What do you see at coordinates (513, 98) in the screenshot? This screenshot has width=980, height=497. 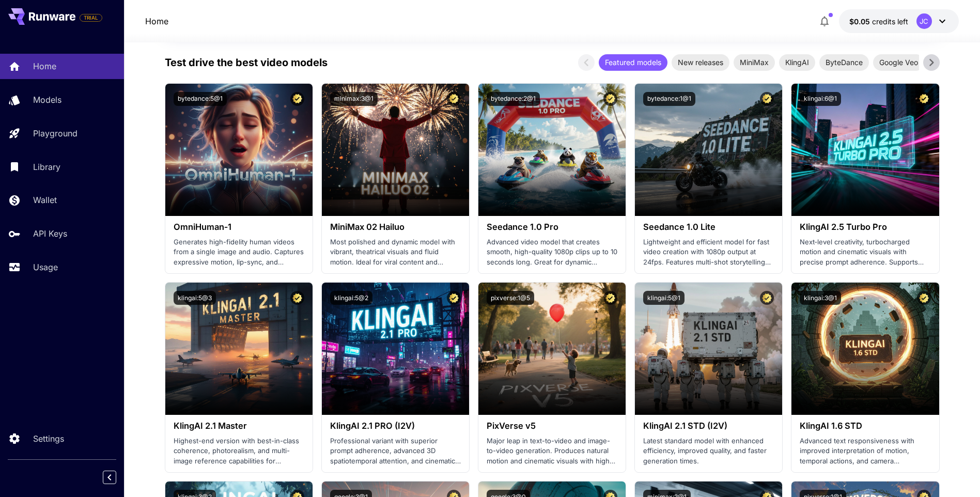 I see `button: bytedance:2@1` at bounding box center [513, 98].